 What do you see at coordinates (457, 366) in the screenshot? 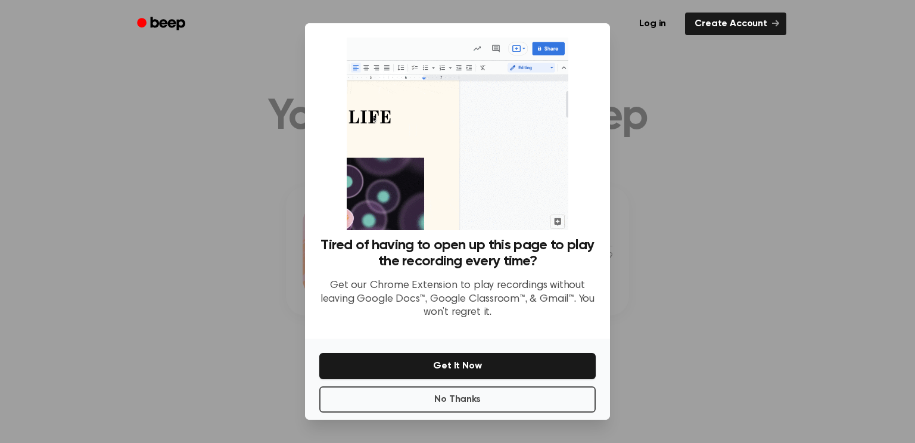
I see `button: Get It Now` at bounding box center [457, 366].